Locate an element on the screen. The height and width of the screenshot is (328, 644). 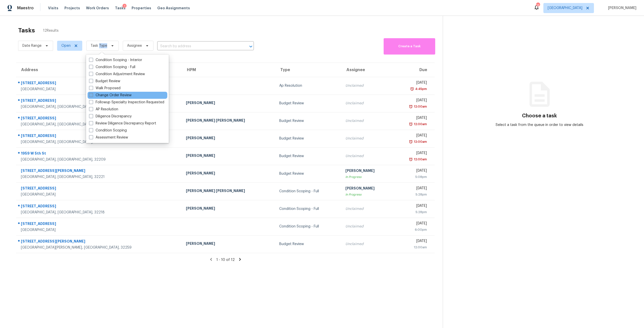
span: Open is located at coordinates (66, 46).